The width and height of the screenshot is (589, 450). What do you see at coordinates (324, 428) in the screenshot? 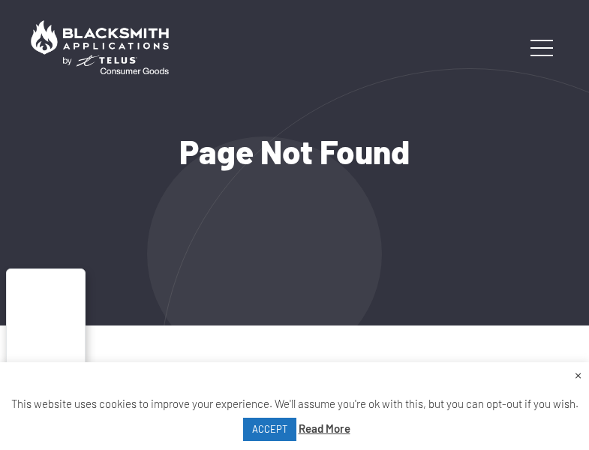
I see `a: Read More` at bounding box center [324, 428].